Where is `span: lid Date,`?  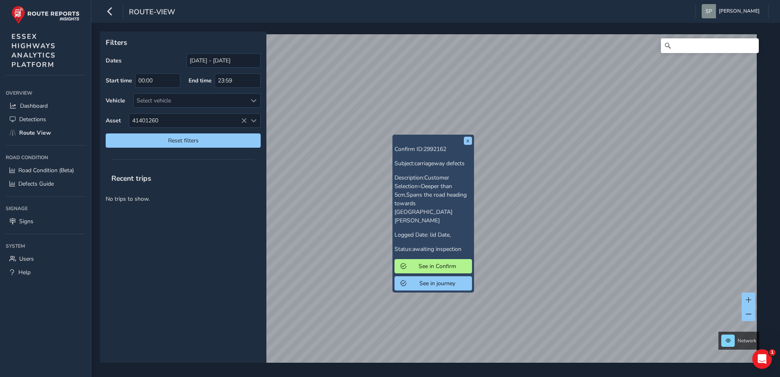 span: lid Date, is located at coordinates (440, 235).